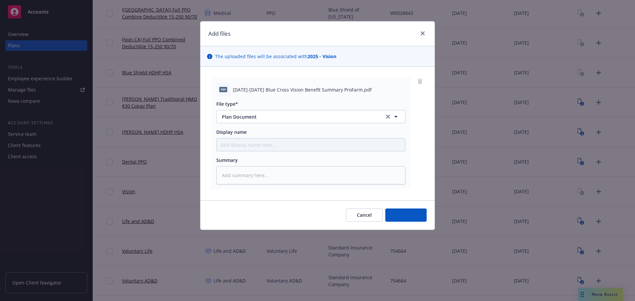 This screenshot has width=635, height=301. I want to click on span: The uploaded files will be associated with, so click(275, 56).